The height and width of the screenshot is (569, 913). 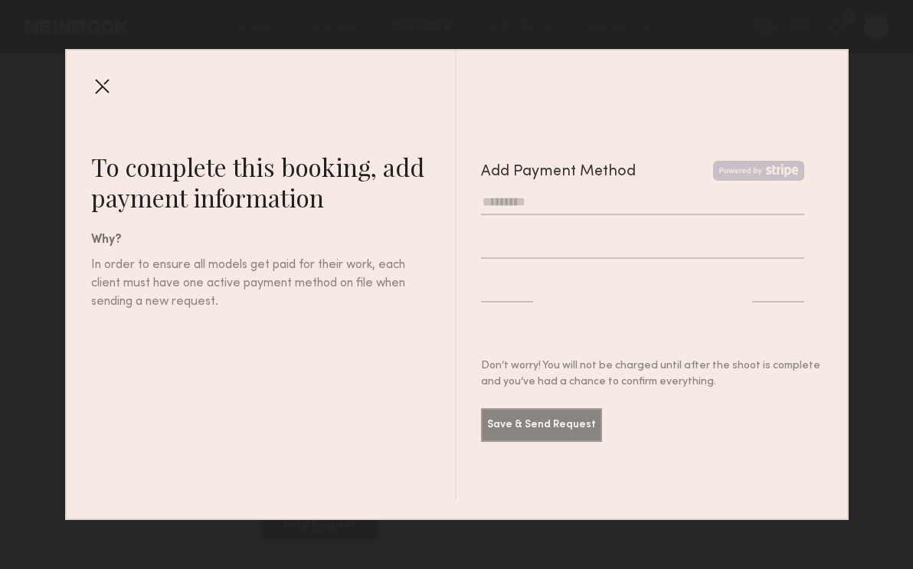 I want to click on div: Don’t worry! You will not be charged until after the shoot is complete and you’ve had a chance to..., so click(x=652, y=374).